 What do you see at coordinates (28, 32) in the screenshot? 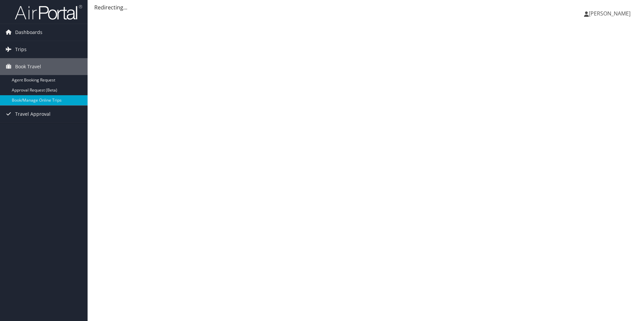
I see `span: Dashboards` at bounding box center [28, 32].